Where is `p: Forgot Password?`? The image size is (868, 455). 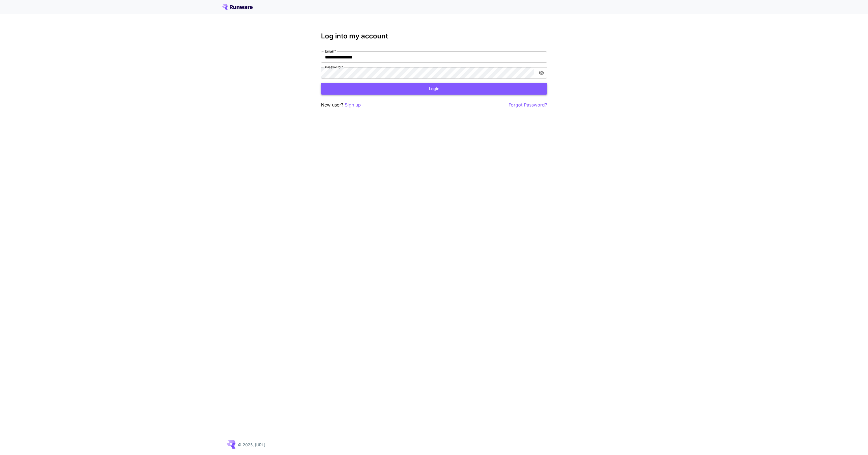 p: Forgot Password? is located at coordinates (527, 105).